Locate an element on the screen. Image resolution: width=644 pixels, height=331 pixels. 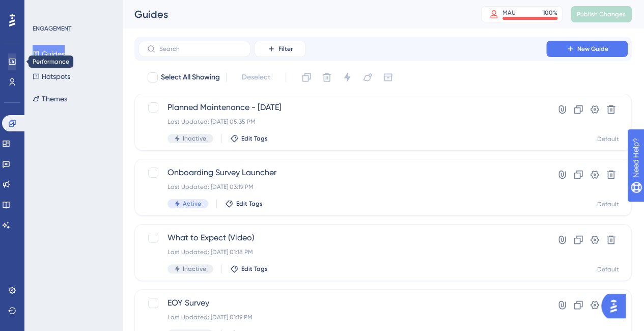
span: What to Expect (Video) is located at coordinates (343, 238).